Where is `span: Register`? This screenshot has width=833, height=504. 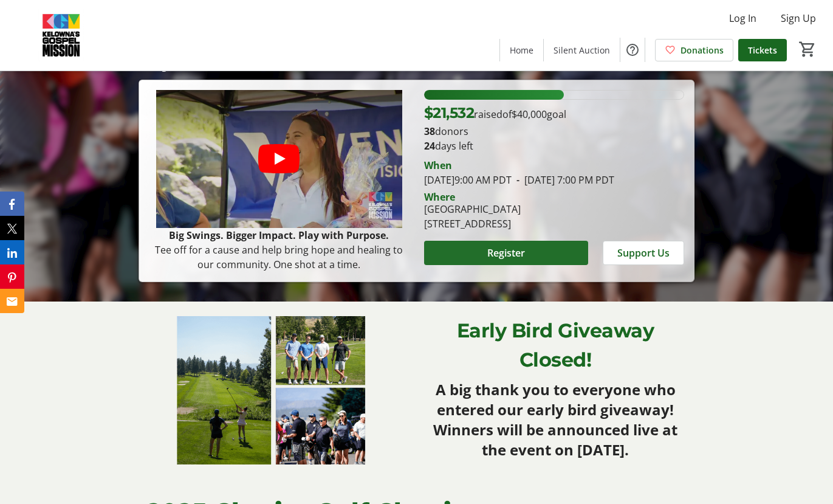
span: Register is located at coordinates (506, 253).